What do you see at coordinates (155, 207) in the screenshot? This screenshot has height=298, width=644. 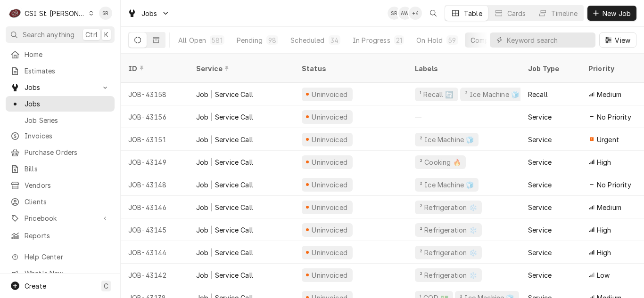 I see `div: JOB-43146` at bounding box center [155, 207].